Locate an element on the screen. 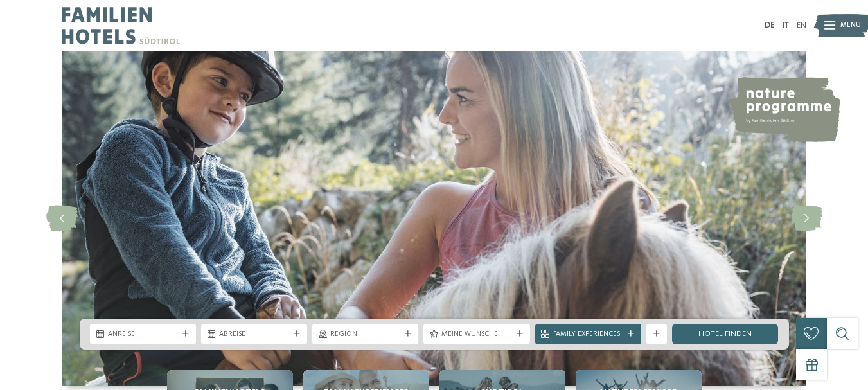 This screenshot has height=390, width=868. a: IT is located at coordinates (786, 25).